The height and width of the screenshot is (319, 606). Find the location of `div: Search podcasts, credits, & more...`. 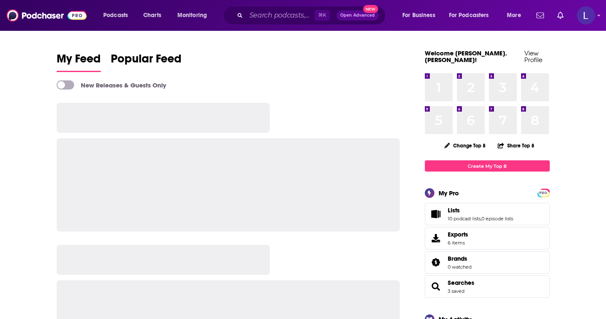

div: Search podcasts, credits, & more... is located at coordinates (313, 15).